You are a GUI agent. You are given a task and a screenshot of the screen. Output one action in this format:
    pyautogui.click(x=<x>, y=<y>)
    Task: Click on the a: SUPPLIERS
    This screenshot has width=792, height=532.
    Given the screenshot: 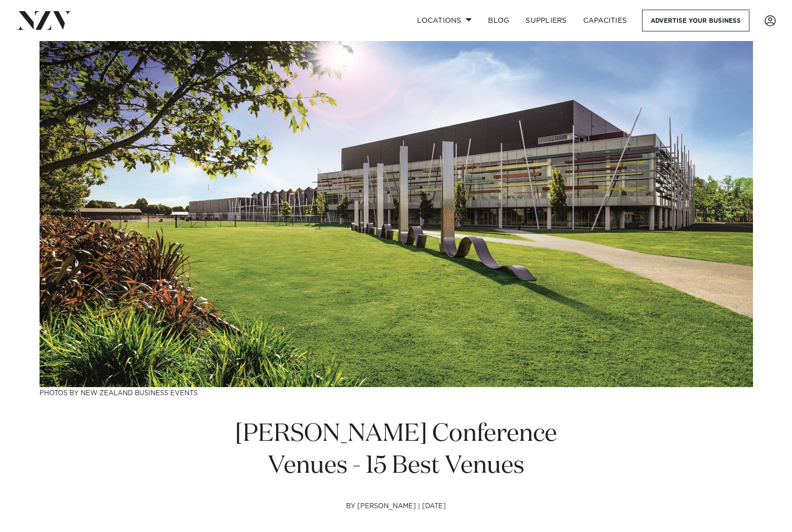 What is the action you would take?
    pyautogui.click(x=546, y=21)
    